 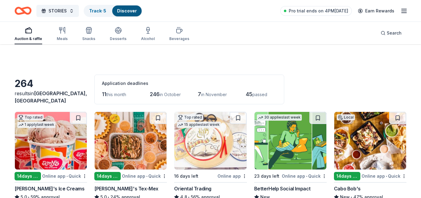 I want to click on button: Search, so click(x=391, y=33).